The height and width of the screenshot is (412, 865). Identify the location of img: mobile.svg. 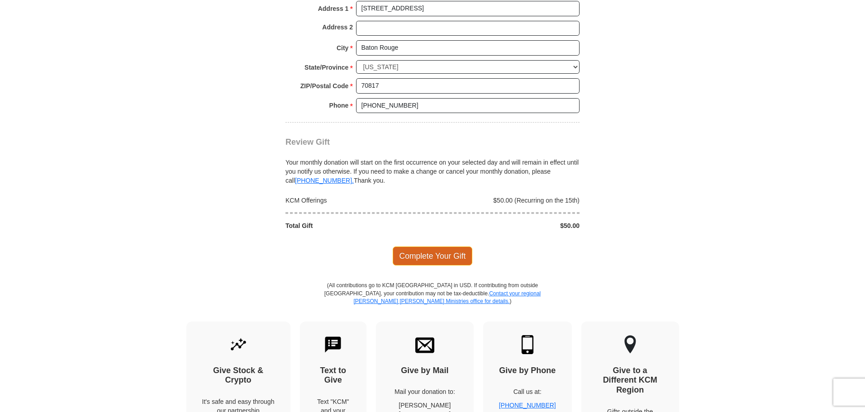
(528, 345).